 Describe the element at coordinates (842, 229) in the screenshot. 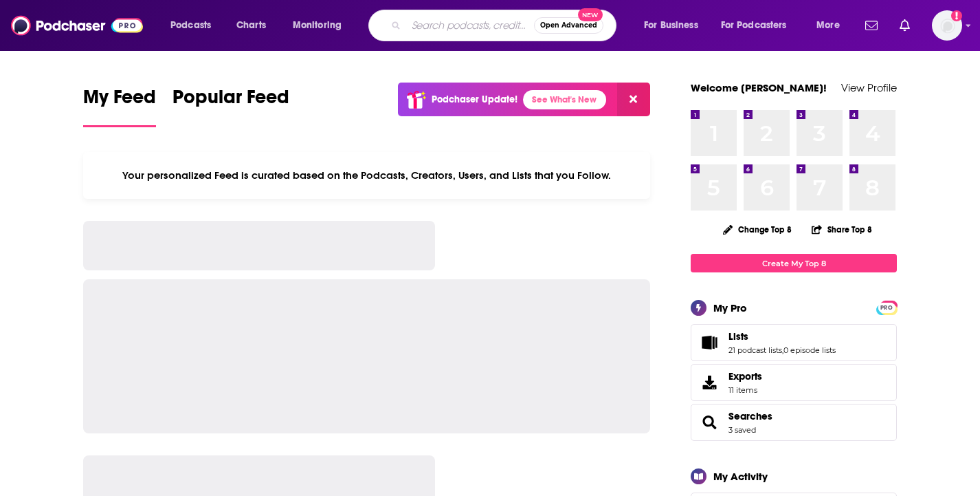

I see `button: Share Top 8` at that location.